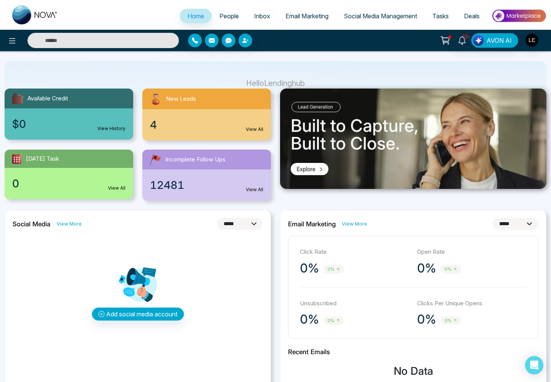 The width and height of the screenshot is (551, 382). What do you see at coordinates (153, 125) in the screenshot?
I see `span: 4` at bounding box center [153, 125].